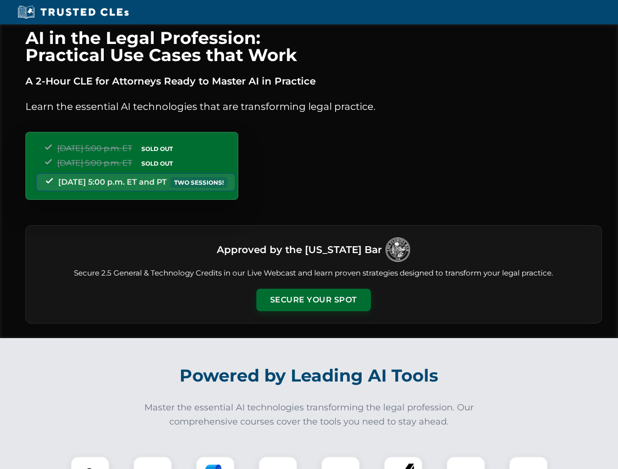 The height and width of the screenshot is (469, 618). What do you see at coordinates (309, 376) in the screenshot?
I see `h2: Powered by Leading AI Tools` at bounding box center [309, 376].